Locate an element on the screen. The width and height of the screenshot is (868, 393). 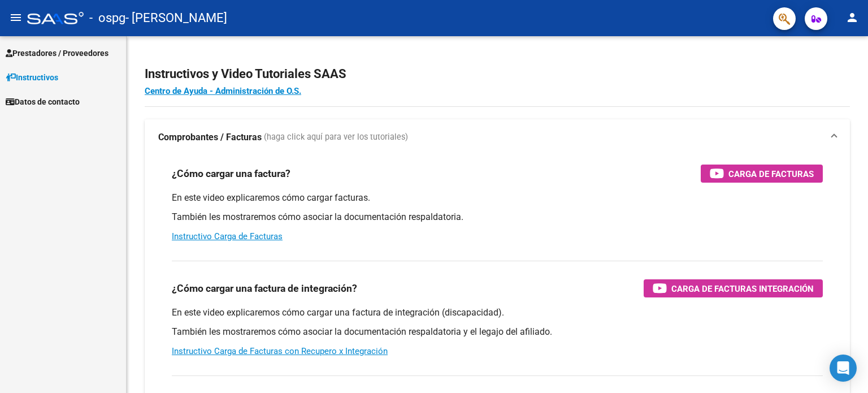
h3: ¿Cómo cargar una factura? is located at coordinates (231, 173).